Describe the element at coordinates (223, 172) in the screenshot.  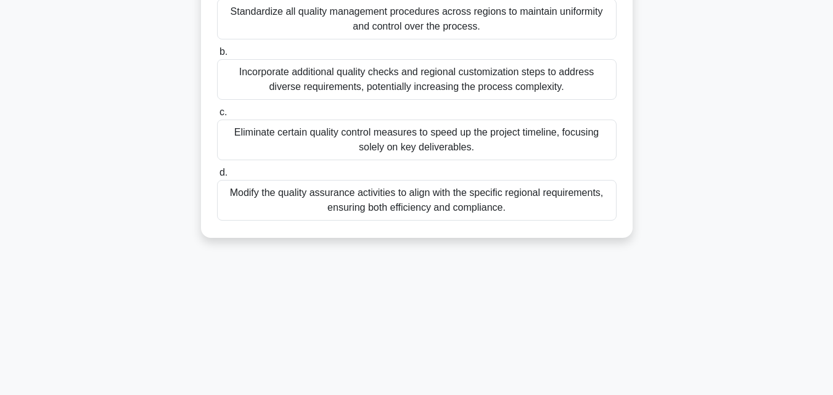
I see `span: d.` at that location.